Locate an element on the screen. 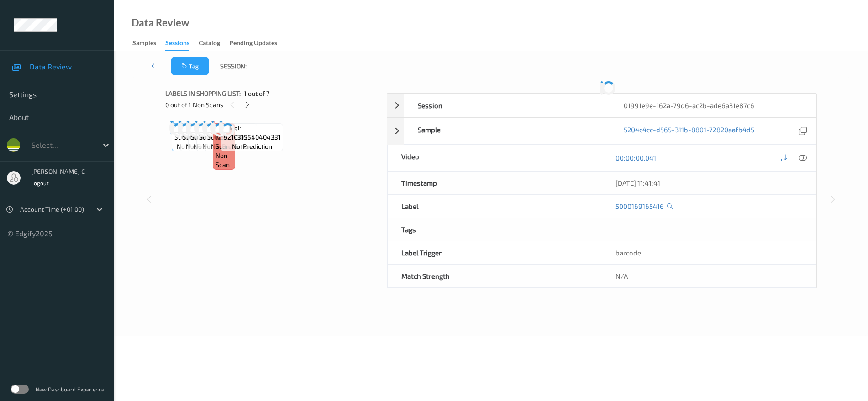  a: 00:00:00.041 is located at coordinates (636, 158).